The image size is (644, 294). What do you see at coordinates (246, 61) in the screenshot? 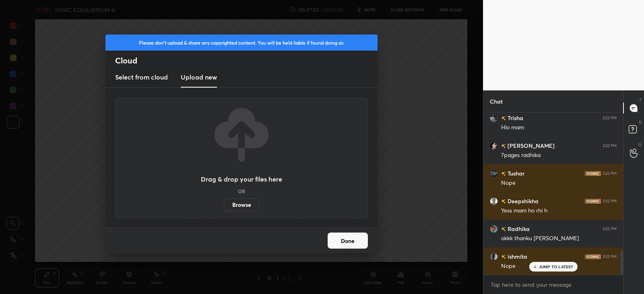
I see `h2: Cloud` at bounding box center [246, 61].